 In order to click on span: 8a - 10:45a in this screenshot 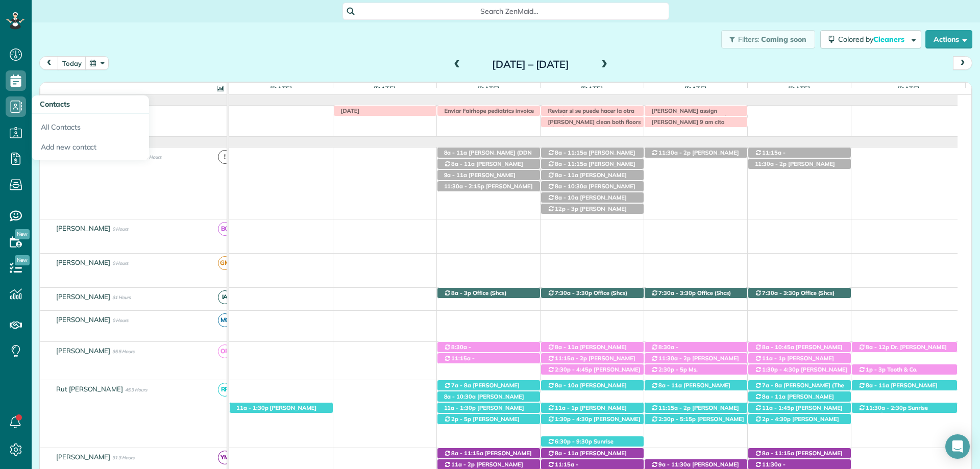, I will do `click(778, 347)`.